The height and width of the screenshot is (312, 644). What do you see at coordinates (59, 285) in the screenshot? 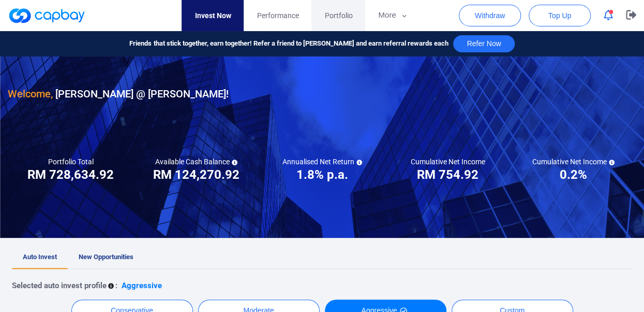
I see `p: Selected auto invest profile` at bounding box center [59, 285].